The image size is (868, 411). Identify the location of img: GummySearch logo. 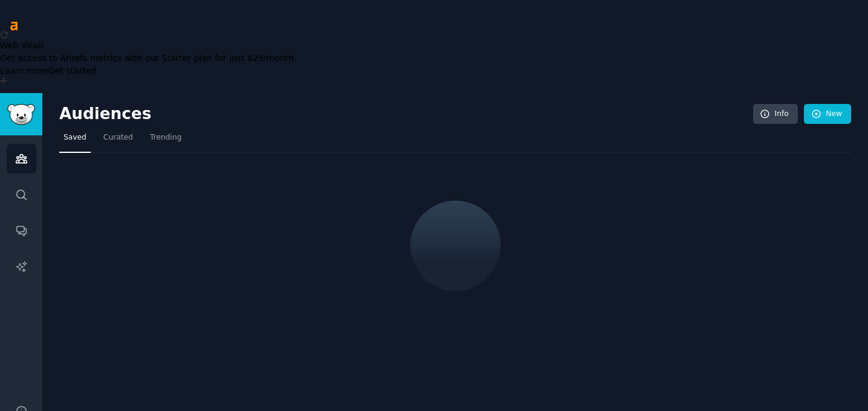
(21, 114).